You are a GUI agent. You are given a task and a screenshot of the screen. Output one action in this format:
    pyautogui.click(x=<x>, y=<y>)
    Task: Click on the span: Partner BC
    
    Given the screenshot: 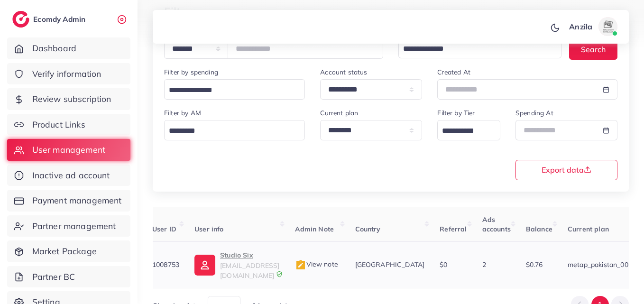 What is the action you would take?
    pyautogui.click(x=54, y=276)
    